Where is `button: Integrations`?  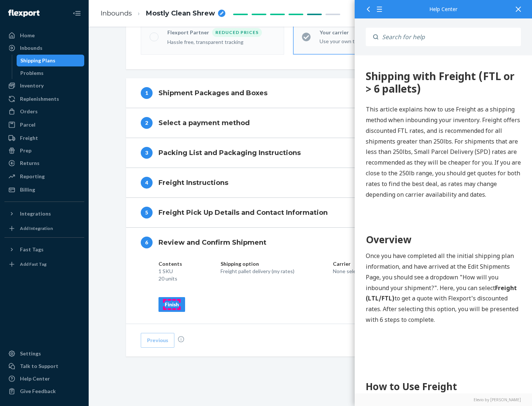 button: Integrations is located at coordinates (44, 214).